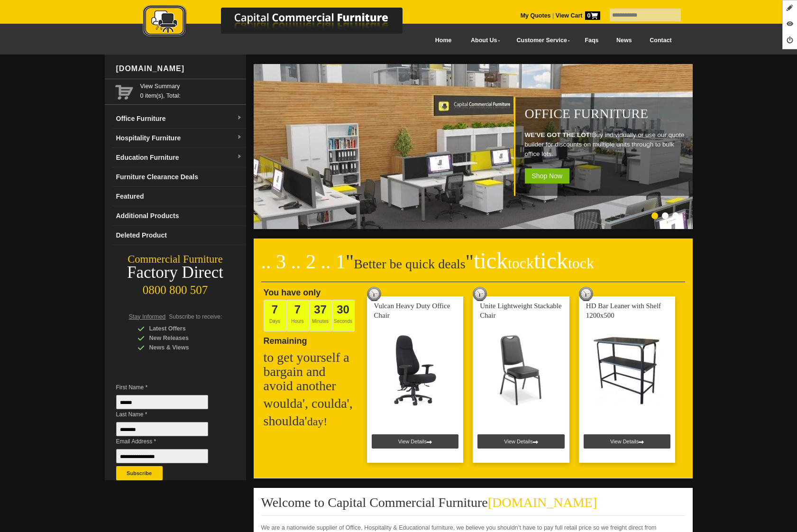 Image resolution: width=797 pixels, height=532 pixels. Describe the element at coordinates (169, 387) in the screenshot. I see `span: First Name *` at that location.